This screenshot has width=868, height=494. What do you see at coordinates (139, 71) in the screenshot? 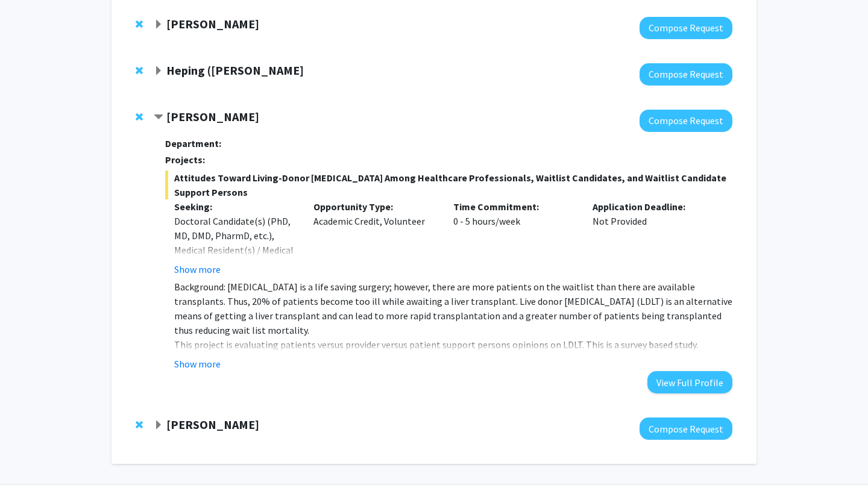
I see `span: Remove Heping (Ann) Sheng from bookmarks` at bounding box center [139, 71].